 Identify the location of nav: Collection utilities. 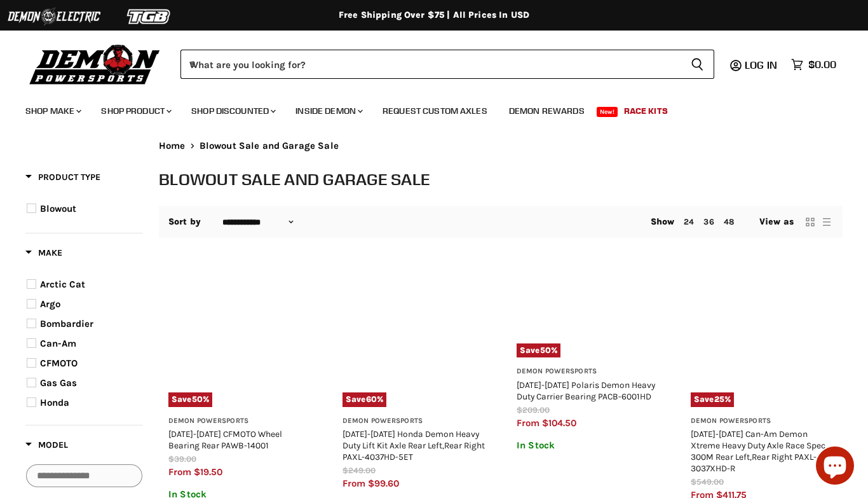
(501, 222).